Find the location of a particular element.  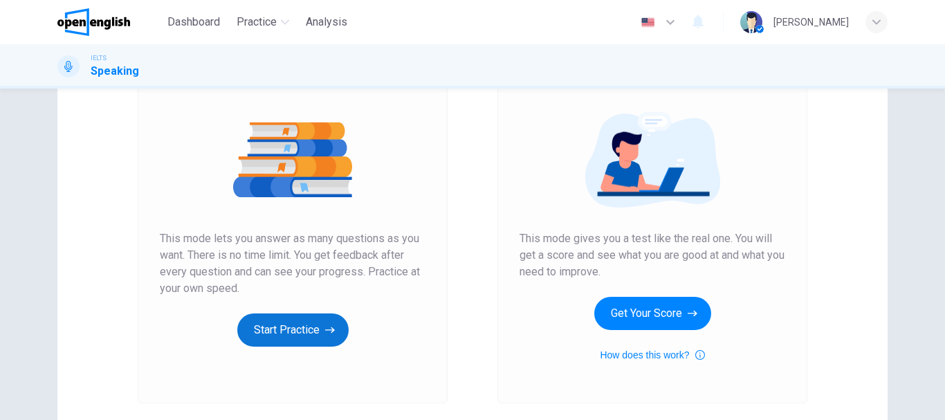

span: IELTS is located at coordinates (98, 58).